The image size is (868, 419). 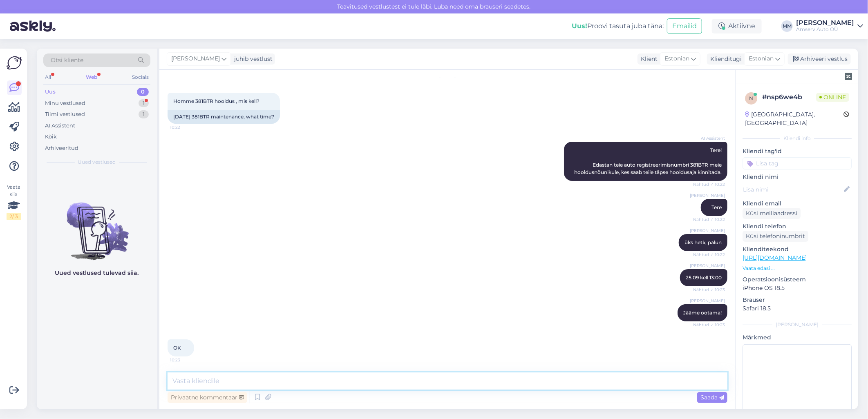 I want to click on div: Privaatne kommentaar, so click(x=207, y=397).